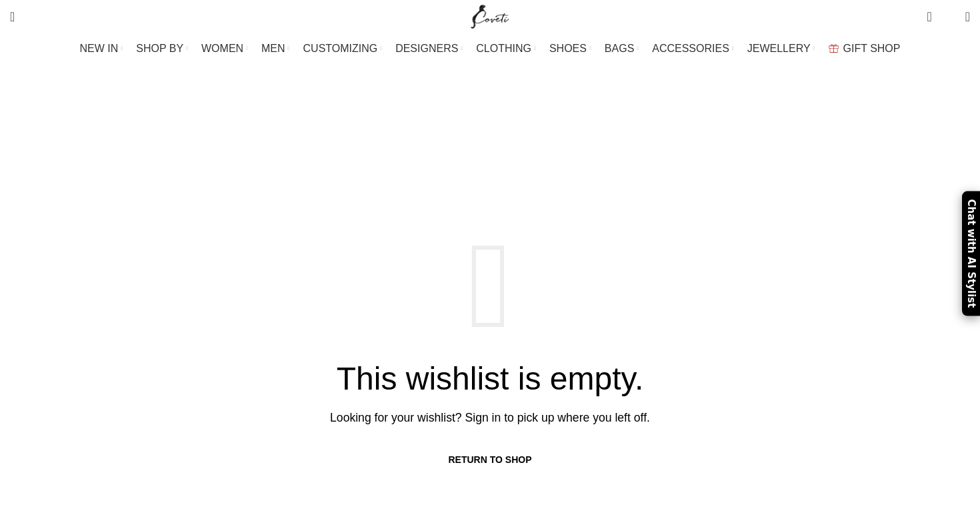 The image size is (980, 507). I want to click on p: This wishlist is empty., so click(490, 312).